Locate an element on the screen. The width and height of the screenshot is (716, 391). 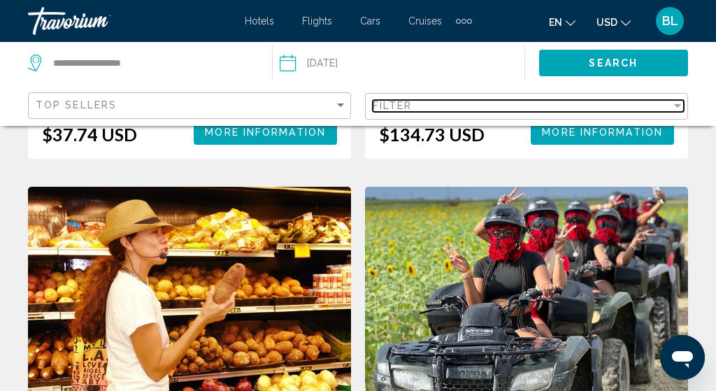
span: Cruises is located at coordinates (425, 21).